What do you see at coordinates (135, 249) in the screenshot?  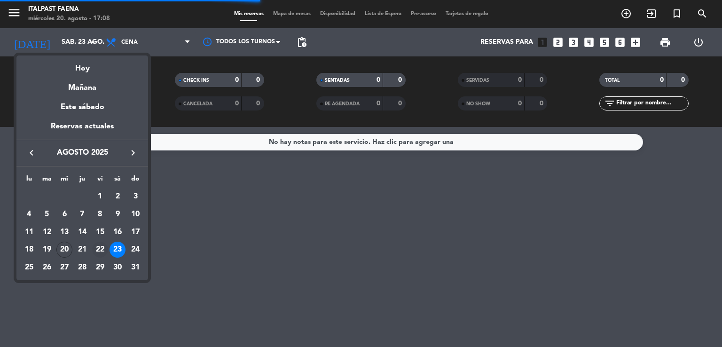 I see `div: 24` at bounding box center [135, 249].